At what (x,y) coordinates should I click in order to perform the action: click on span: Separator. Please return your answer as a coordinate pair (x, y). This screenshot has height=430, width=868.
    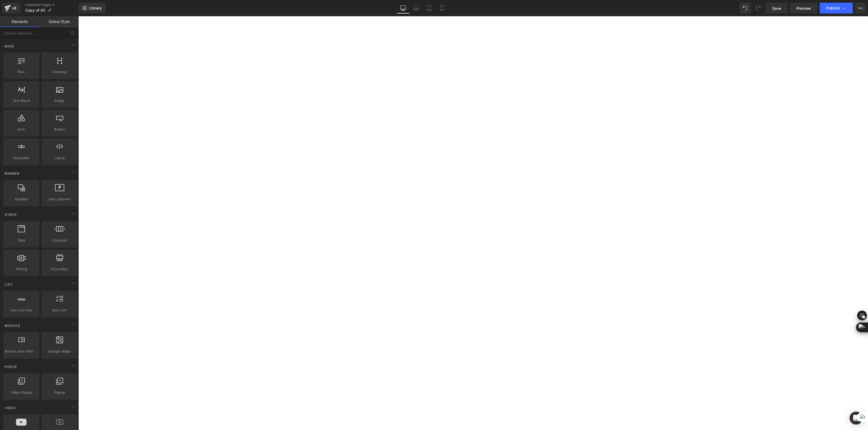
    Looking at the image, I should click on (21, 158).